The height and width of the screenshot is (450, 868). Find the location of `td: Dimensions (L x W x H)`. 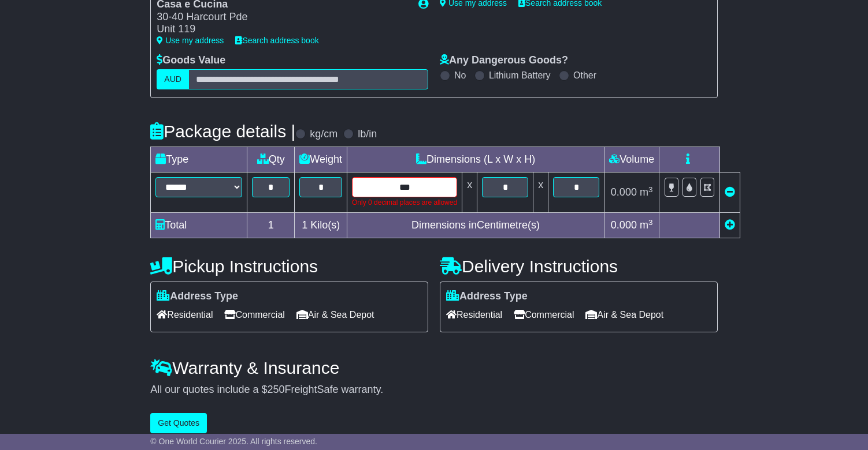

td: Dimensions (L x W x H) is located at coordinates (476, 160).